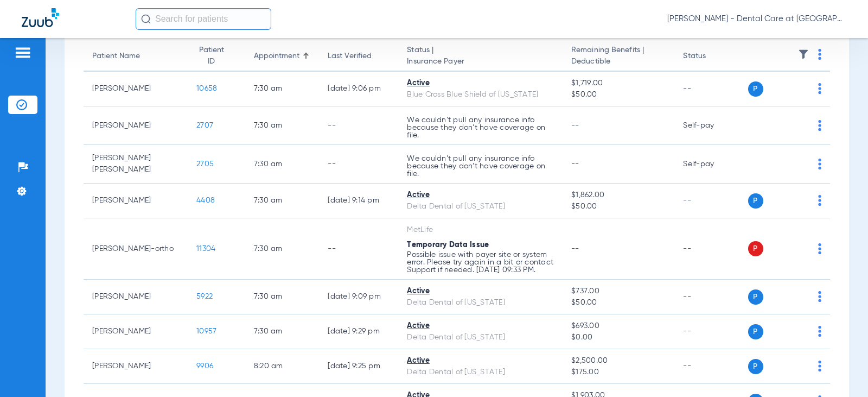  Describe the element at coordinates (619, 195) in the screenshot. I see `span: $1,862.00` at that location.